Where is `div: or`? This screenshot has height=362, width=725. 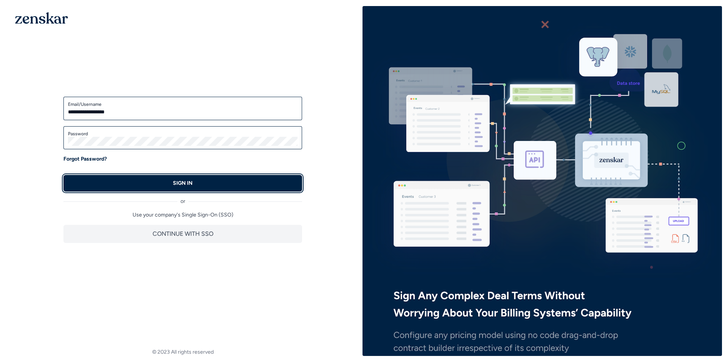
div: or is located at coordinates (183, 198).